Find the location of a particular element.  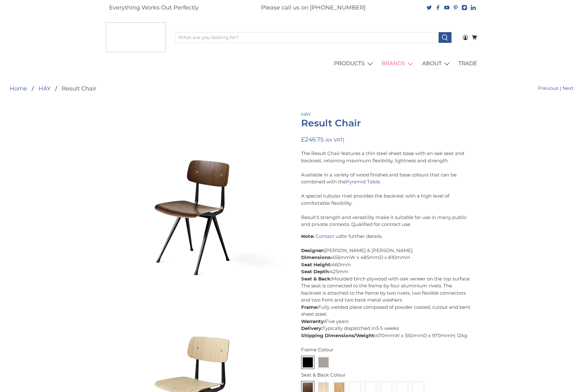

a: Next is located at coordinates (568, 88).